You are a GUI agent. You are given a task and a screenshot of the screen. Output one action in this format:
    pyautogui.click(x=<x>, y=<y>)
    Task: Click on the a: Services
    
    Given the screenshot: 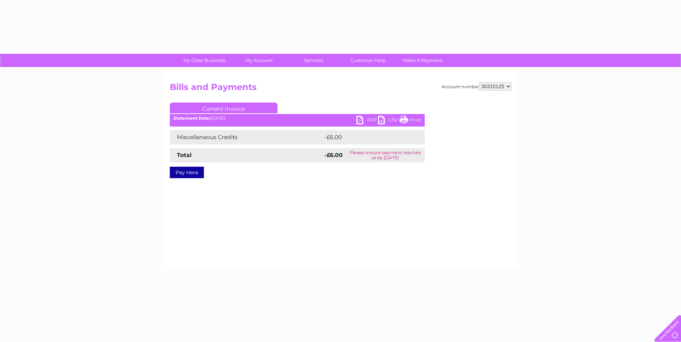 What is the action you would take?
    pyautogui.click(x=313, y=60)
    